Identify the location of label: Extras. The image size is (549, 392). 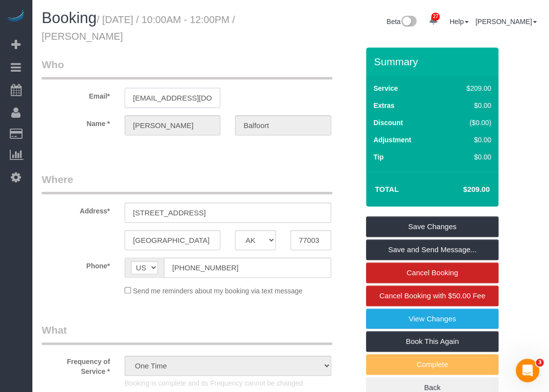
(384, 105).